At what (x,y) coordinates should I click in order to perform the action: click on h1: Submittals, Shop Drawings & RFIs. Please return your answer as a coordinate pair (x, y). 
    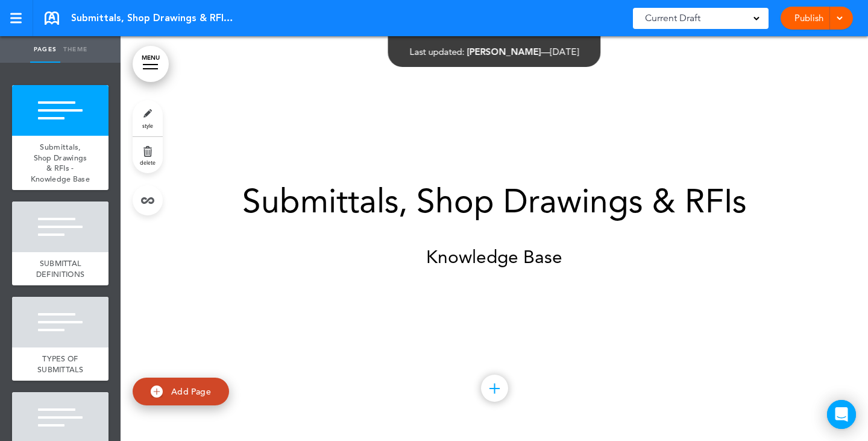
    Looking at the image, I should click on (494, 201).